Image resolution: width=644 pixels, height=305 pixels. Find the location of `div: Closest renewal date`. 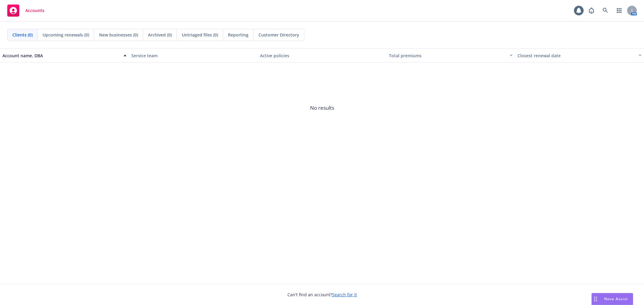

div: Closest renewal date is located at coordinates (576, 56).